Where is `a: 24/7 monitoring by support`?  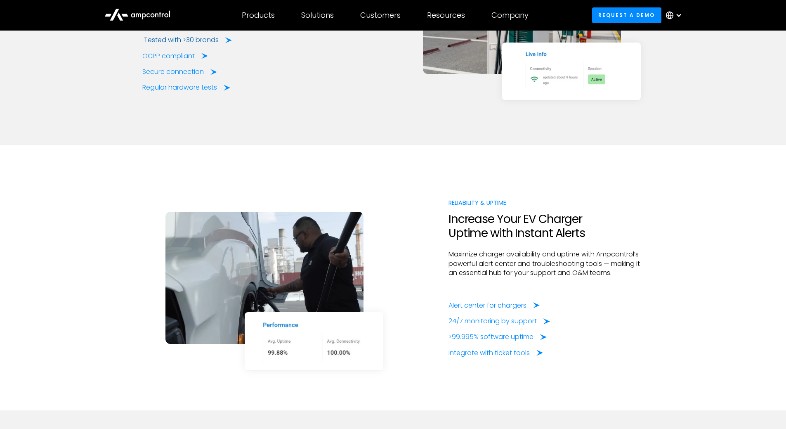
a: 24/7 monitoring by support is located at coordinates (499, 321).